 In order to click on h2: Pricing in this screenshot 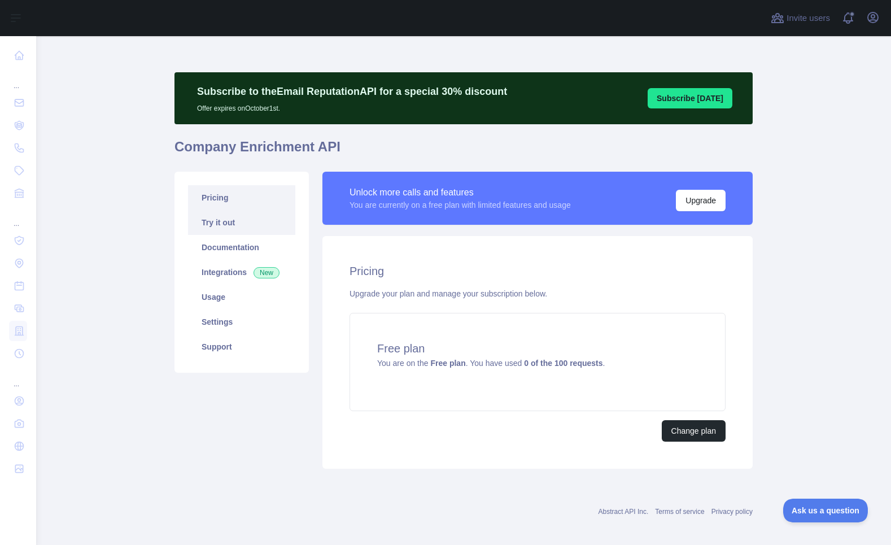, I will do `click(538, 271)`.